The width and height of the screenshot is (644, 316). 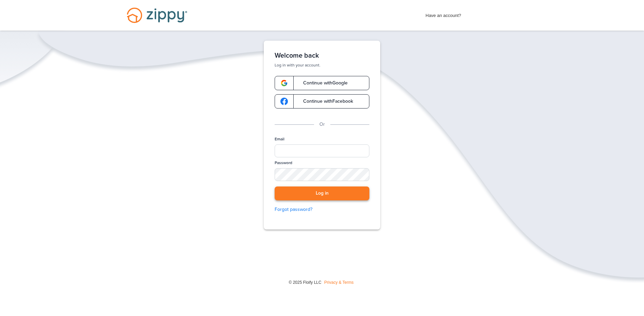 I want to click on a: google-logoContinue withFacebook, so click(x=322, y=102).